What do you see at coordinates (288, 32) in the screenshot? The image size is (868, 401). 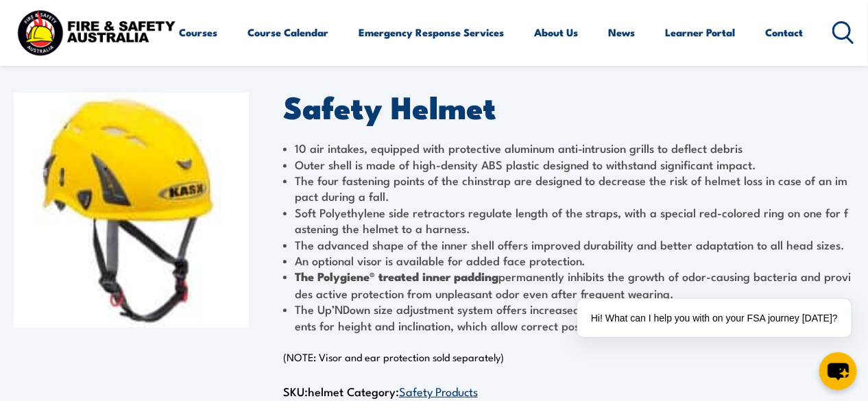 I see `a: Course Calendar` at bounding box center [288, 32].